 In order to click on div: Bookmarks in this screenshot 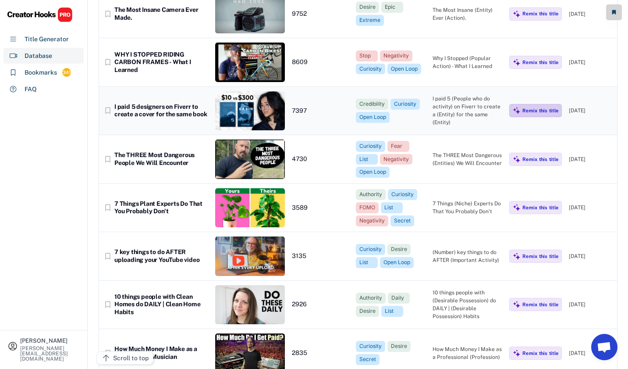, I will do `click(41, 72)`.